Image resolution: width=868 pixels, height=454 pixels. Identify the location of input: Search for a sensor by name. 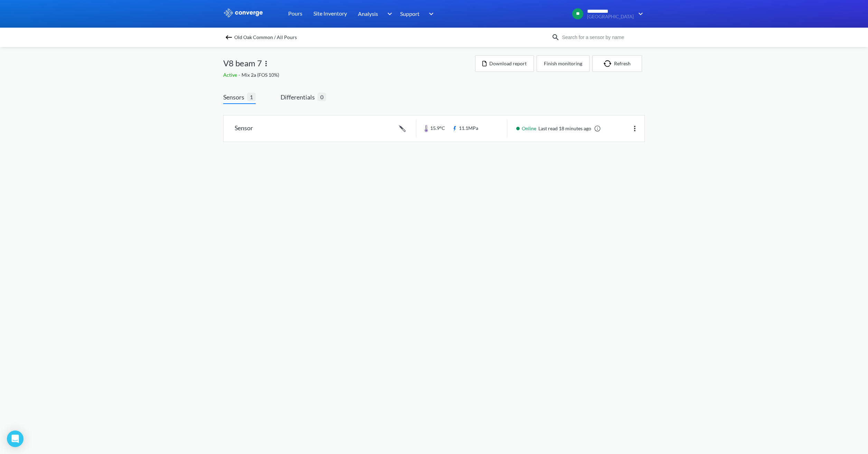
(602, 37).